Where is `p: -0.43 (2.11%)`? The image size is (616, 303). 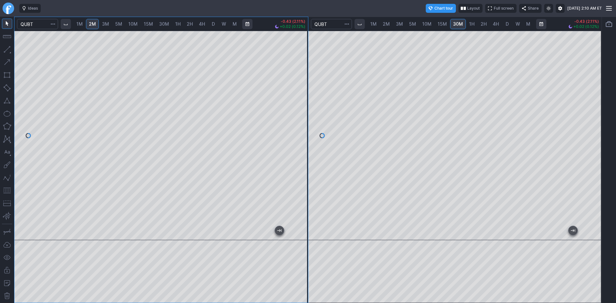 p: -0.43 (2.11%) is located at coordinates (290, 22).